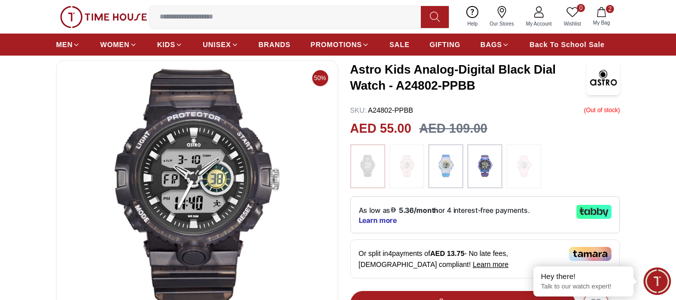 This screenshot has height=300, width=676. Describe the element at coordinates (217, 45) in the screenshot. I see `span: UNISEX` at that location.